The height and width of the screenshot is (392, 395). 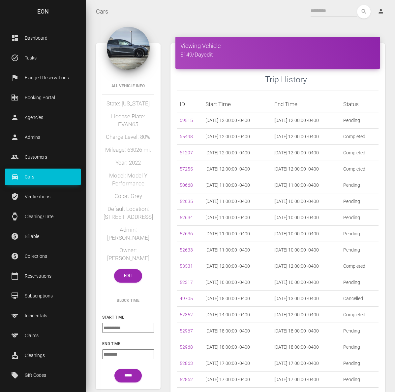 I want to click on h5: Color: Grey, so click(x=128, y=196).